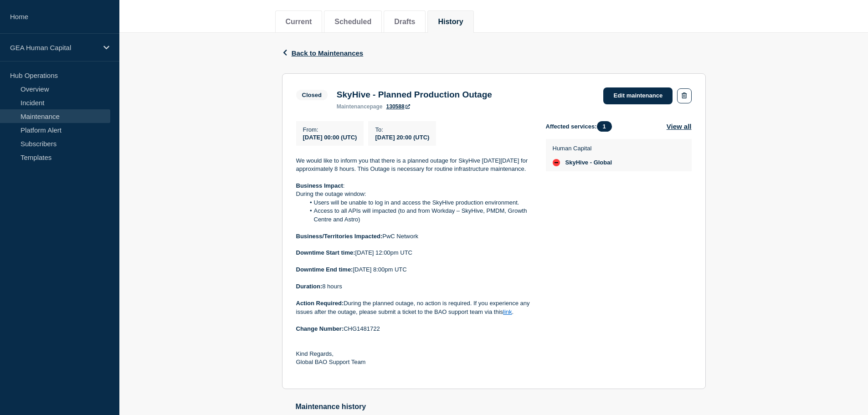  What do you see at coordinates (328, 53) in the screenshot?
I see `span: Back to Maintenances` at bounding box center [328, 53].